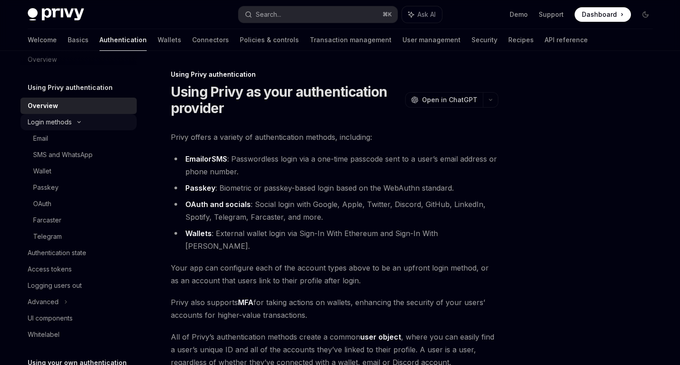 The image size is (680, 365). What do you see at coordinates (381, 337) in the screenshot?
I see `a: user object` at bounding box center [381, 337].